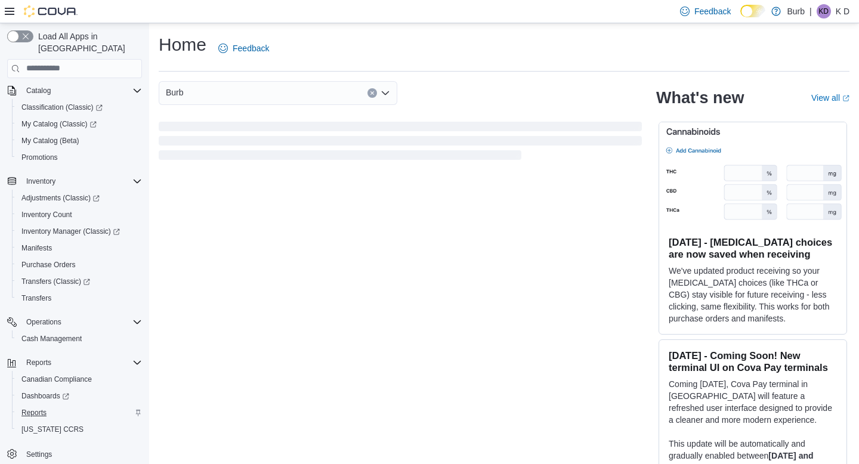 The height and width of the screenshot is (464, 859). Describe the element at coordinates (842, 11) in the screenshot. I see `p: K D` at that location.